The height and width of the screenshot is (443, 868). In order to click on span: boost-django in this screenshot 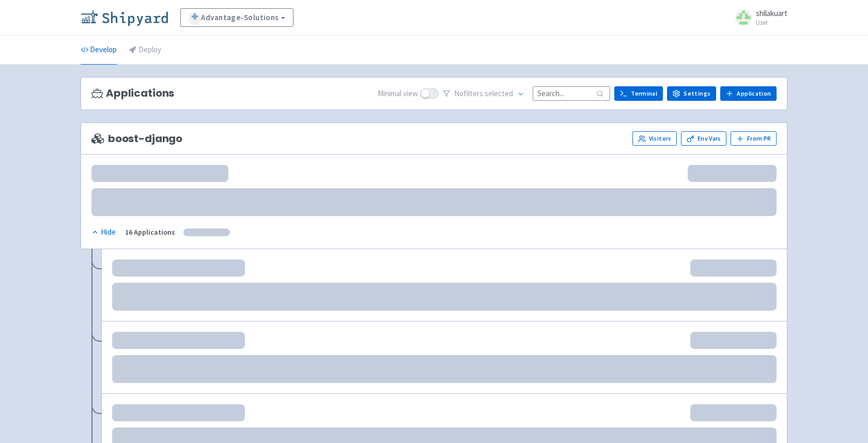, I will do `click(137, 138)`.